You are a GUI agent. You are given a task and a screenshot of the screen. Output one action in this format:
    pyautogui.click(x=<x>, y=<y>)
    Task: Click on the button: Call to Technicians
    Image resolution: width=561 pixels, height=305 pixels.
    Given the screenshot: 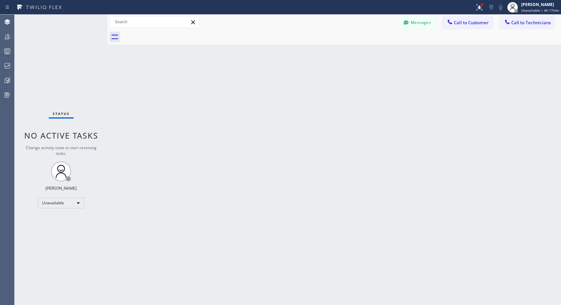 What is the action you would take?
    pyautogui.click(x=527, y=23)
    